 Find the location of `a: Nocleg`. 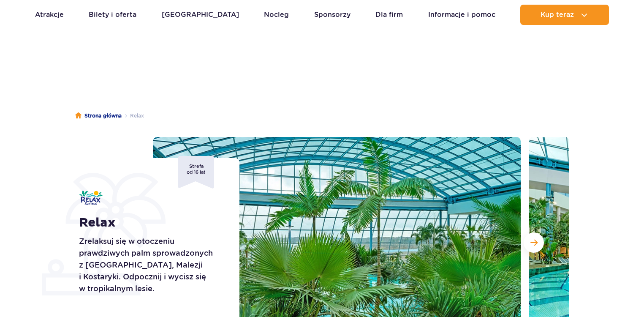

a: Nocleg is located at coordinates (276, 15).